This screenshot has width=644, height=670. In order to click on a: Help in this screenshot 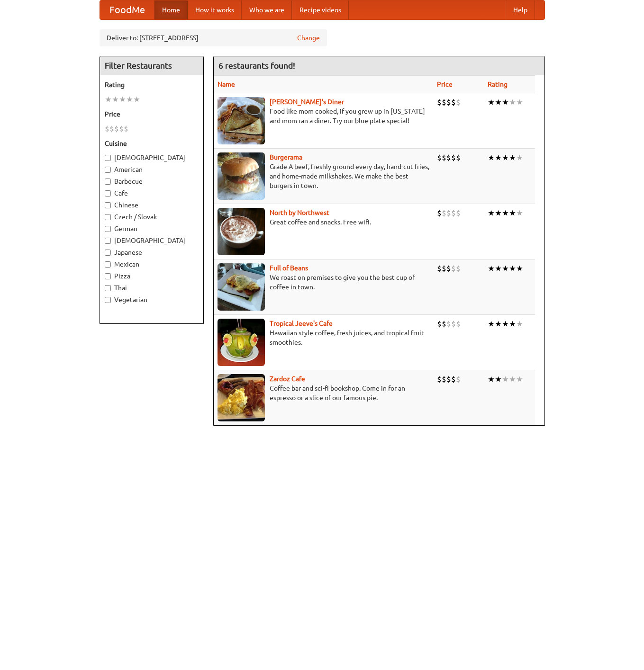, I will do `click(520, 10)`.